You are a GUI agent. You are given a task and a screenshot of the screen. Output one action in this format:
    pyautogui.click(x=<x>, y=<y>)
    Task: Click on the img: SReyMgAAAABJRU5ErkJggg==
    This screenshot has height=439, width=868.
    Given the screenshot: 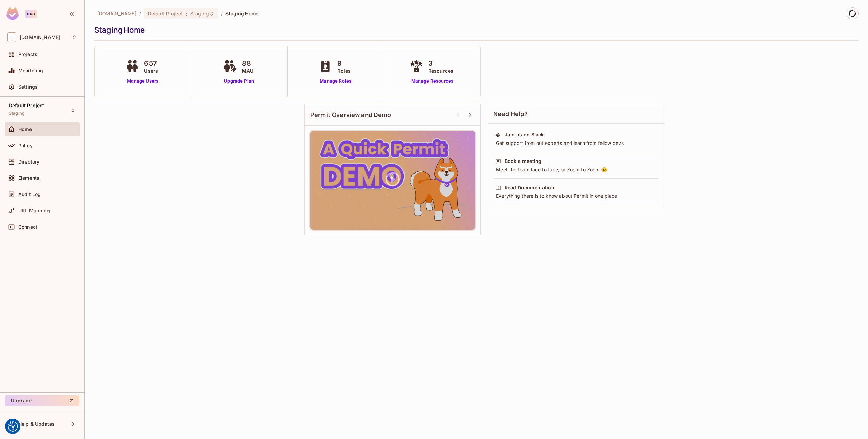 What is the action you would take?
    pyautogui.click(x=12, y=14)
    